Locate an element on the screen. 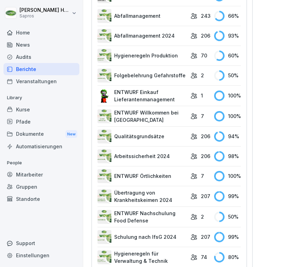 This screenshot has width=290, height=267. a: Arbeitssicherheit 2024 is located at coordinates (142, 156).